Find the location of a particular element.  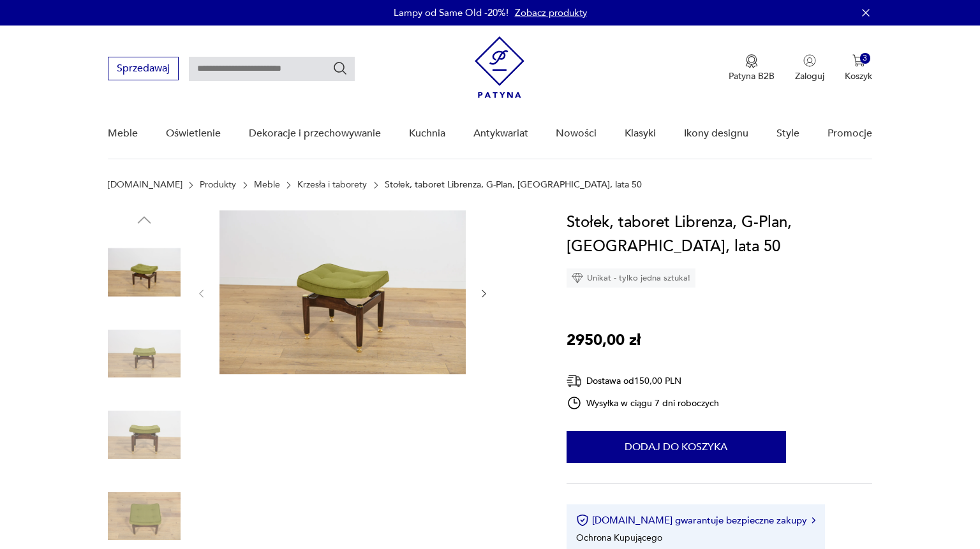

button: Zaloguj is located at coordinates (809, 68).